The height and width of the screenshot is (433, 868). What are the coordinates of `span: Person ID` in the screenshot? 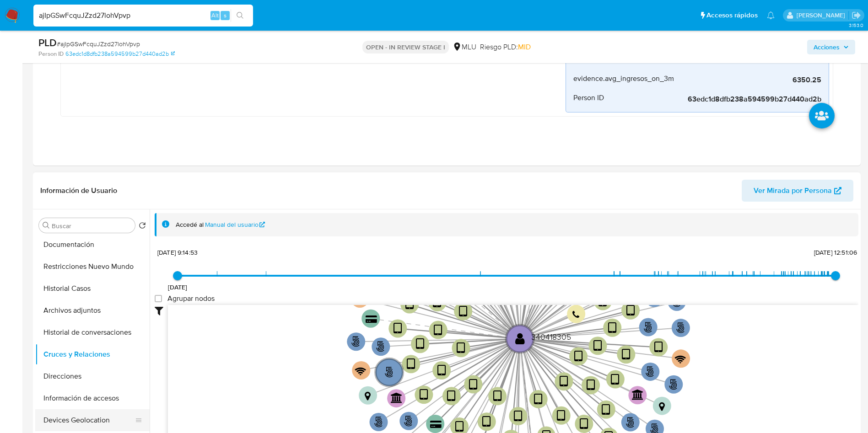 It's located at (588, 98).